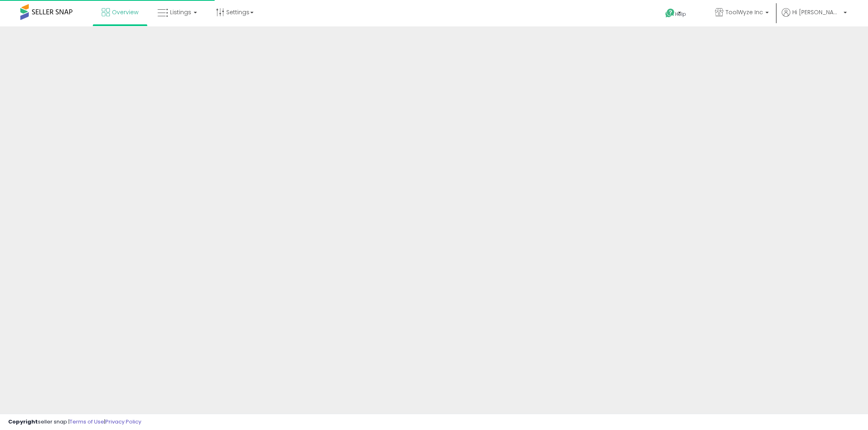 The height and width of the screenshot is (430, 868). I want to click on i: Get Help, so click(670, 13).